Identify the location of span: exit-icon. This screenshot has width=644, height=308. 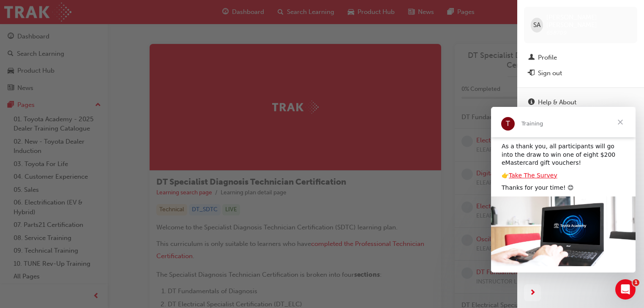
(531, 73).